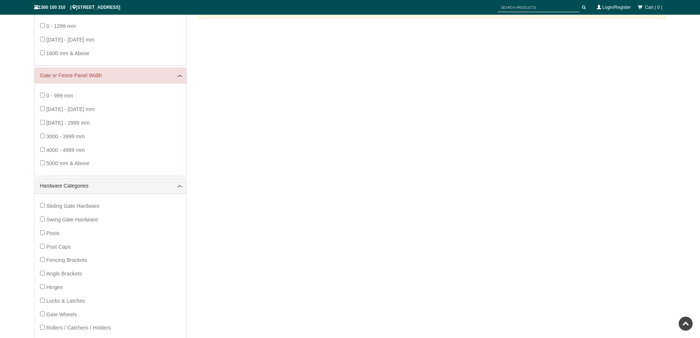 The width and height of the screenshot is (700, 338). I want to click on span: Hinges, so click(54, 287).